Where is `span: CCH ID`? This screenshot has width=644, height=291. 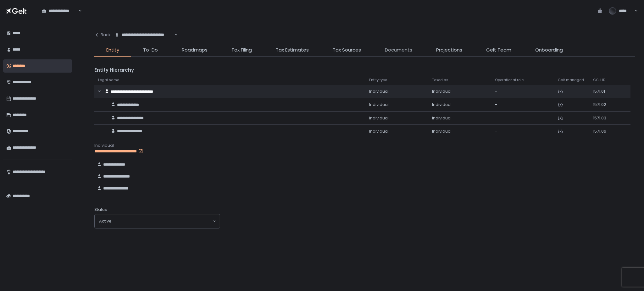
span: CCH ID is located at coordinates (599, 80).